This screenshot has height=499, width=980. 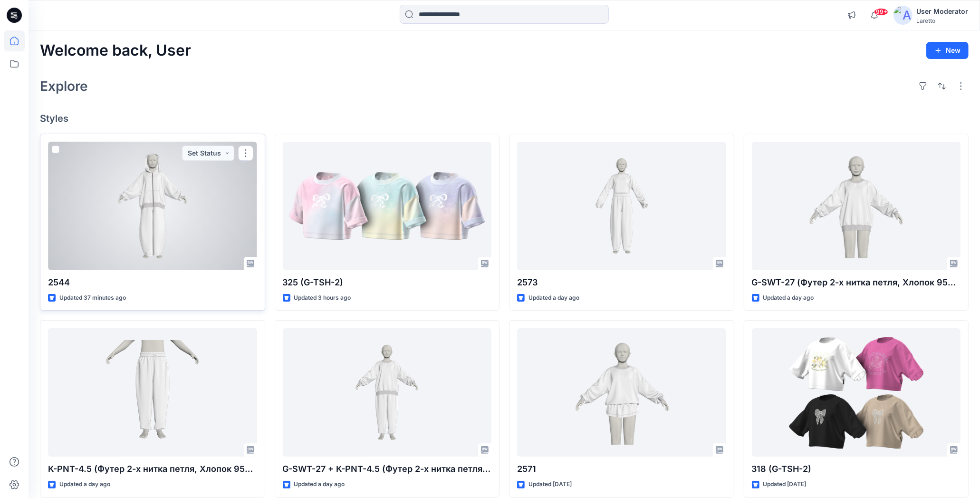 I want to click on p: Updated 3 hours ago, so click(x=323, y=298).